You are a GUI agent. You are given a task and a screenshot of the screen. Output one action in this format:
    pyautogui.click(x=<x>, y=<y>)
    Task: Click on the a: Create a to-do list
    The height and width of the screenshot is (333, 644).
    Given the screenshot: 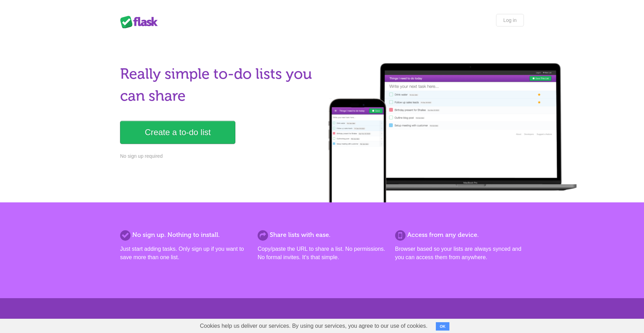 What is the action you would take?
    pyautogui.click(x=177, y=132)
    